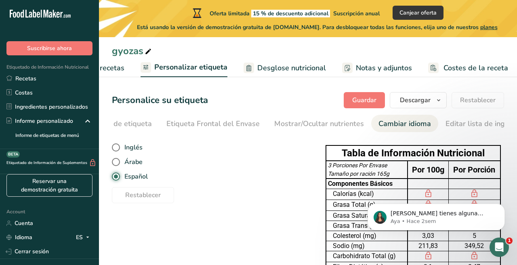 This screenshot has width=517, height=265. What do you see at coordinates (84, 238) in the screenshot?
I see `div: ES` at bounding box center [84, 238].